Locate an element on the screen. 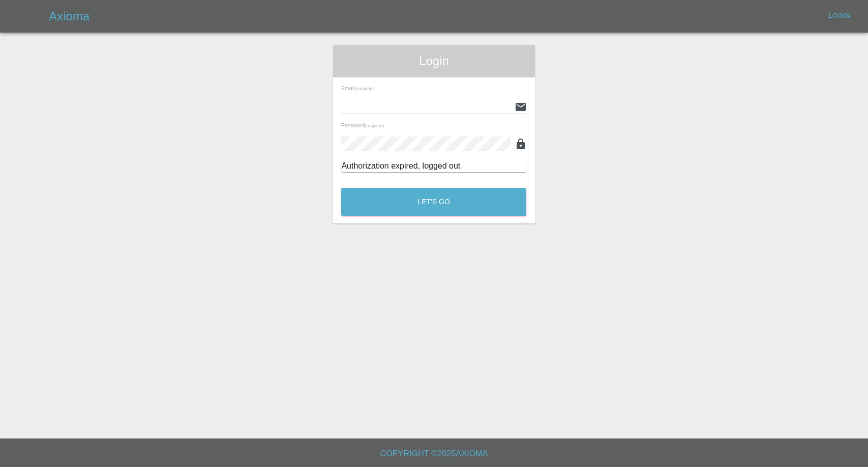 The width and height of the screenshot is (868, 467). a: Login is located at coordinates (840, 16).